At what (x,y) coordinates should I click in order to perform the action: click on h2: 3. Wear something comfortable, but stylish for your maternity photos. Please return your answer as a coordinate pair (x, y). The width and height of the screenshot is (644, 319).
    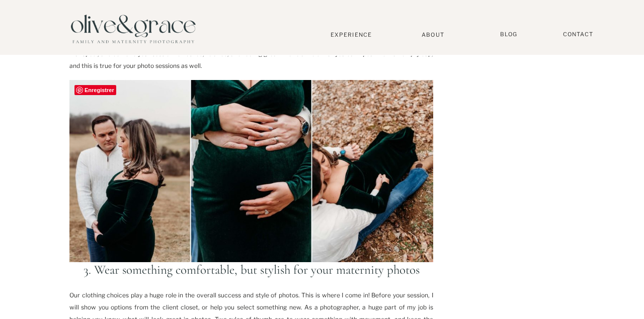
    Looking at the image, I should click on (251, 270).